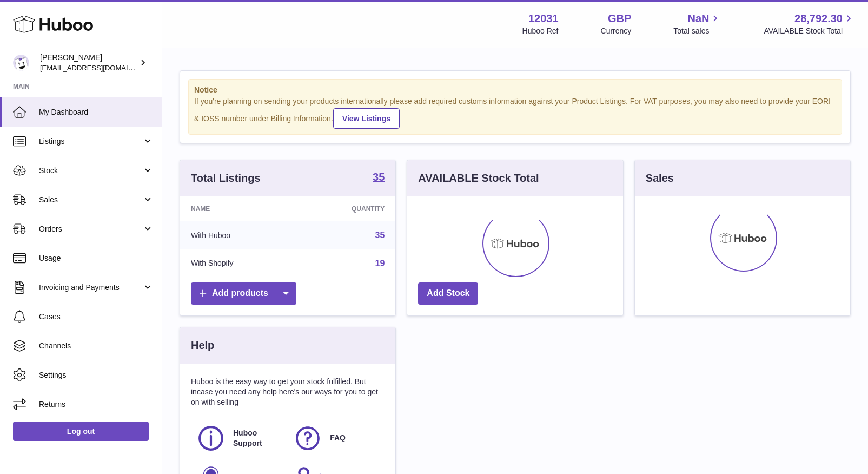 Image resolution: width=868 pixels, height=474 pixels. What do you see at coordinates (699, 18) in the screenshot?
I see `span: NaN` at bounding box center [699, 18].